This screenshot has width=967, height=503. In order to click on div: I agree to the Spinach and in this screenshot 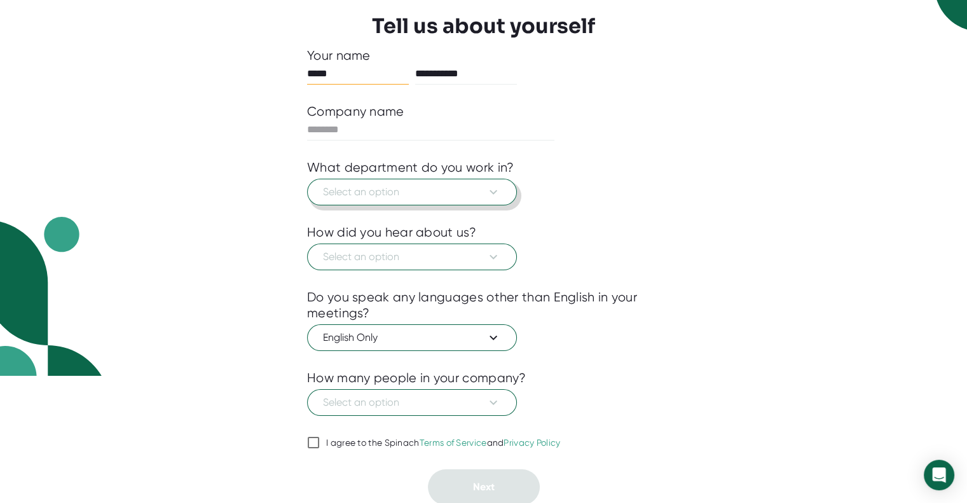, I will do `click(443, 443)`.